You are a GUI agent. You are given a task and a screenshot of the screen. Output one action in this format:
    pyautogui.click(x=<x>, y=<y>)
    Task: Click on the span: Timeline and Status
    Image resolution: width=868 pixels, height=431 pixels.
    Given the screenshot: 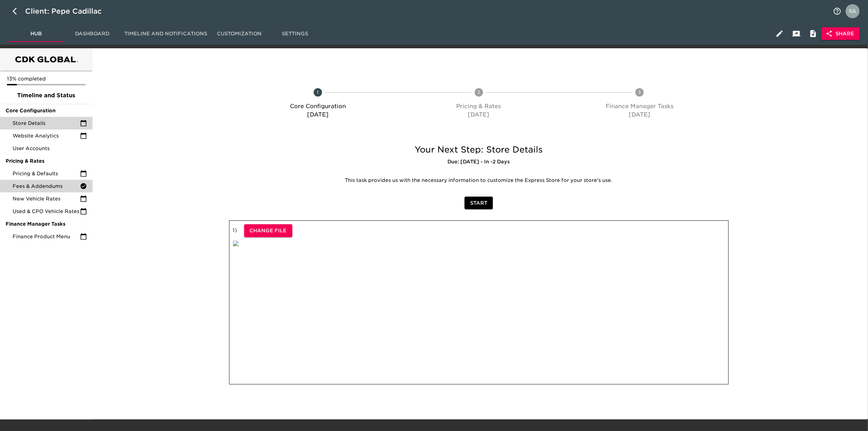 What is the action you would take?
    pyautogui.click(x=46, y=95)
    